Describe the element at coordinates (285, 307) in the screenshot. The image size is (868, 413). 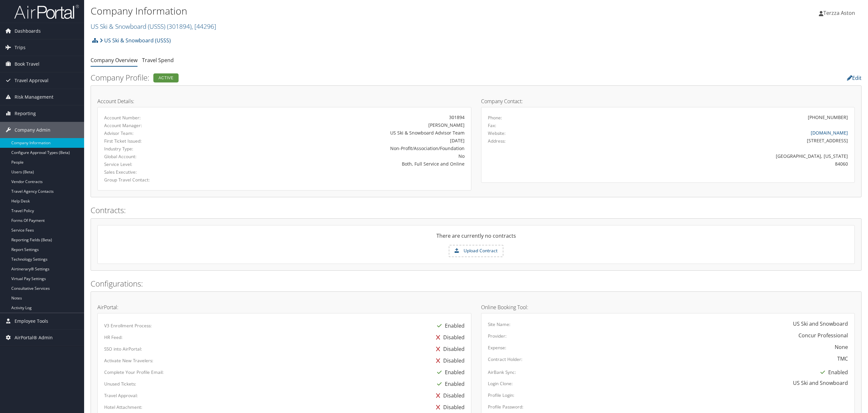
I see `h4: AirPortal:` at that location.